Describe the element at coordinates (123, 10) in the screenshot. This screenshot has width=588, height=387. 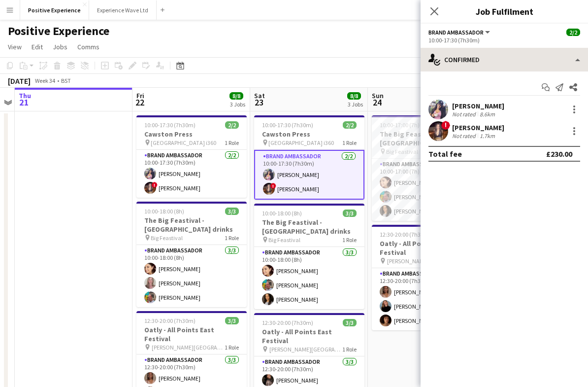
I see `button: Experience Wave Ltd` at that location.